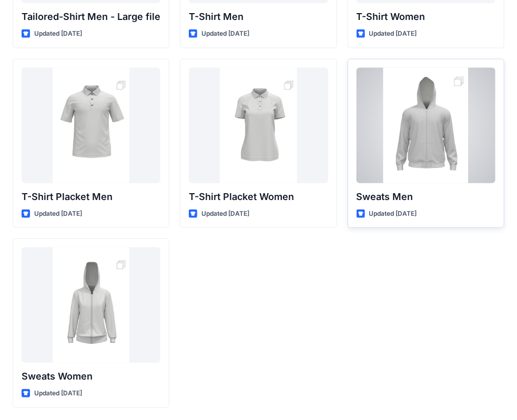 This screenshot has height=420, width=517. Describe the element at coordinates (426, 17) in the screenshot. I see `p: T-Shirt Women` at that location.